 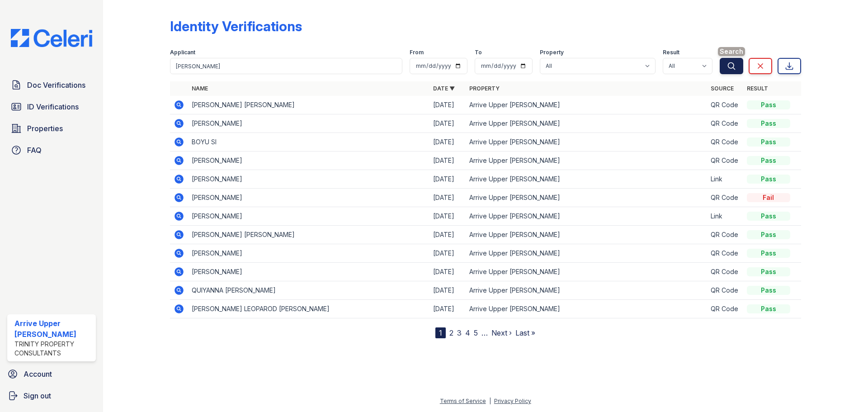 What do you see at coordinates (463, 401) in the screenshot?
I see `a: Terms of Service` at bounding box center [463, 401].